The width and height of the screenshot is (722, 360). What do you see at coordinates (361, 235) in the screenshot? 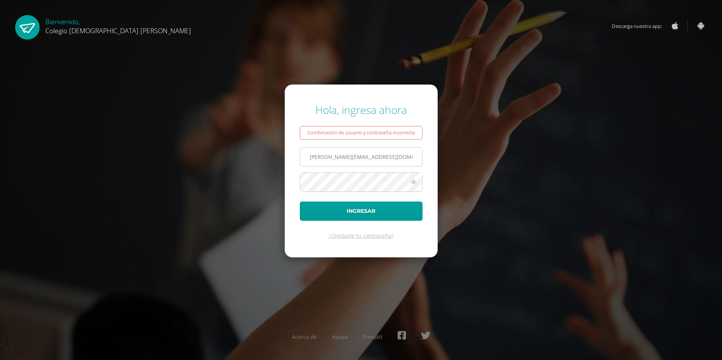
I see `a: ¿Olvidaste tu contraseña?` at bounding box center [361, 235].